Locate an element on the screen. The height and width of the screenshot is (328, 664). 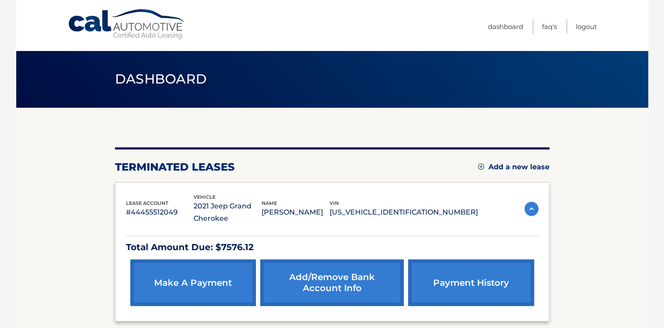
span: lease account is located at coordinates (147, 203).